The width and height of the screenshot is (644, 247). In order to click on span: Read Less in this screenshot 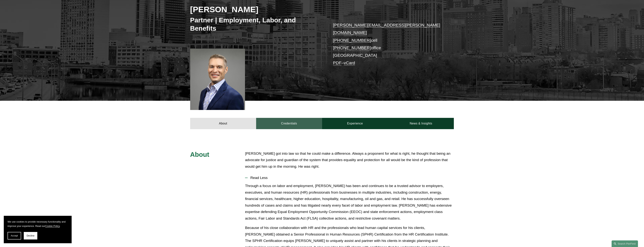, I will do `click(351, 178)`.